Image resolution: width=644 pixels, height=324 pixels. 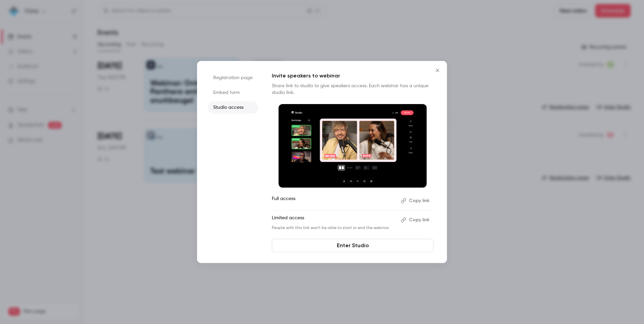 What do you see at coordinates (233, 93) in the screenshot?
I see `li: Embed form` at bounding box center [233, 93].